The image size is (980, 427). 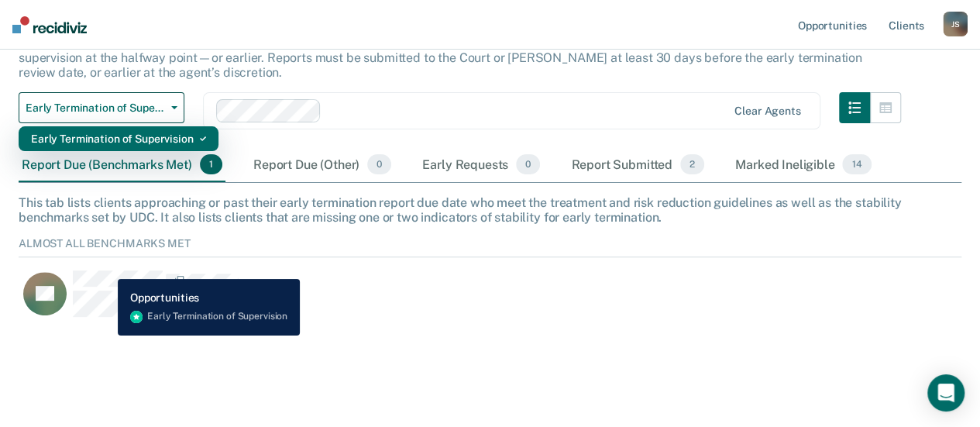 What do you see at coordinates (122, 165) in the screenshot?
I see `div: Report Due (Benchmarks Met)1` at bounding box center [122, 165].